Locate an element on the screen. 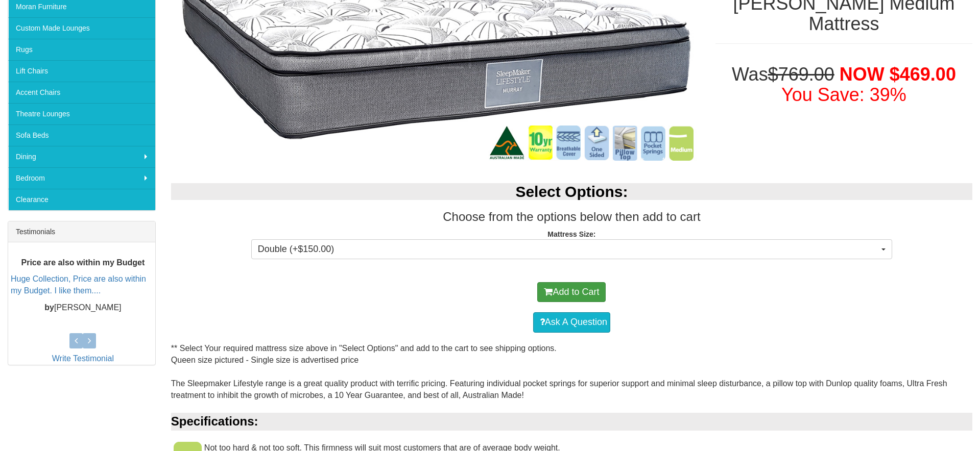  button: Add to Cart is located at coordinates (571, 292).